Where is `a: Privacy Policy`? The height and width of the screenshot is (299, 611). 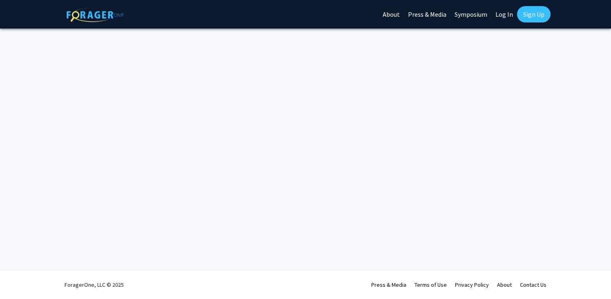
a: Privacy Policy is located at coordinates (472, 285).